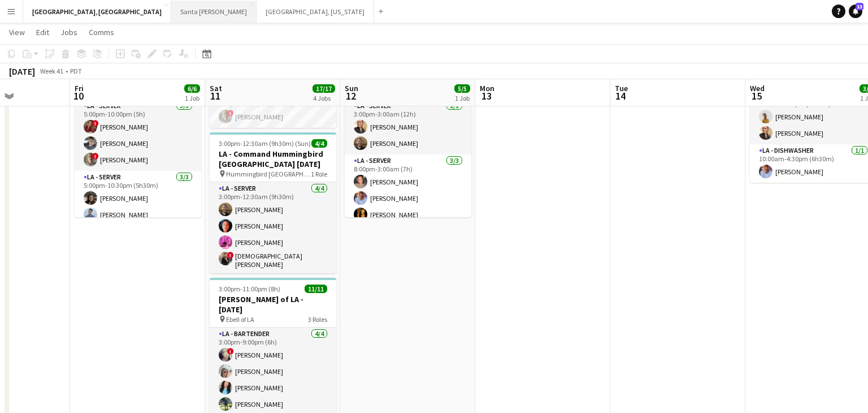 Image resolution: width=868 pixels, height=413 pixels. What do you see at coordinates (216, 88) in the screenshot?
I see `span: Sat` at bounding box center [216, 88].